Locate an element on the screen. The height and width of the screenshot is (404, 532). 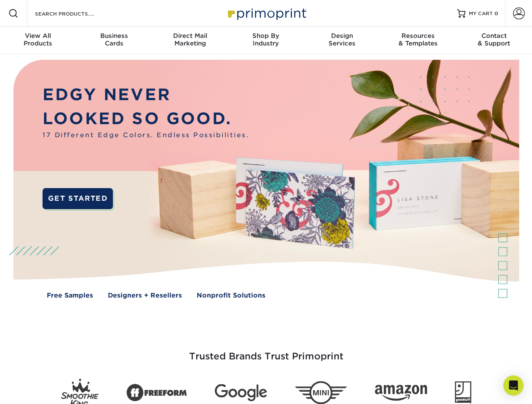
a: Designers + Resellers is located at coordinates (145, 296).